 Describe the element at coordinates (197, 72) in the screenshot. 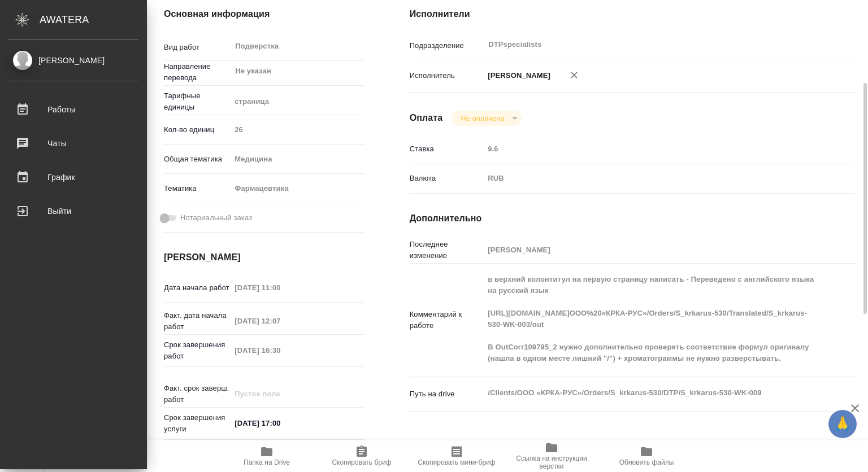

I see `p: Направление перевода` at that location.